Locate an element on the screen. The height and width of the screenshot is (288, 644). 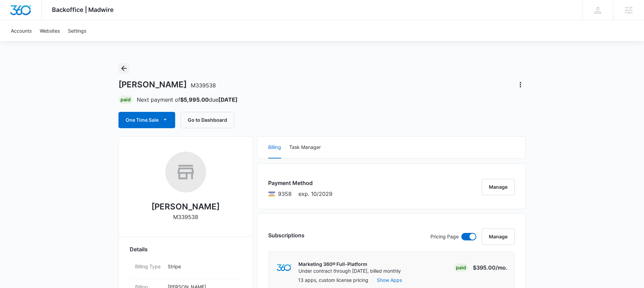
img: marketing360Logo is located at coordinates (284, 268).